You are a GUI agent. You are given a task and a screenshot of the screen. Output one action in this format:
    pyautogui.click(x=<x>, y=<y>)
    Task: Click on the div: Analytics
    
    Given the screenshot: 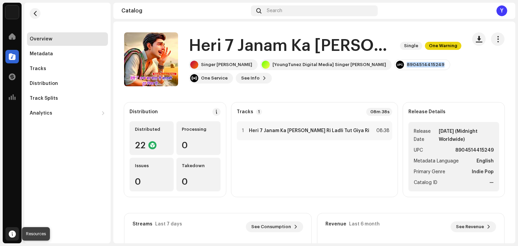 What is the action you would take?
    pyautogui.click(x=41, y=113)
    